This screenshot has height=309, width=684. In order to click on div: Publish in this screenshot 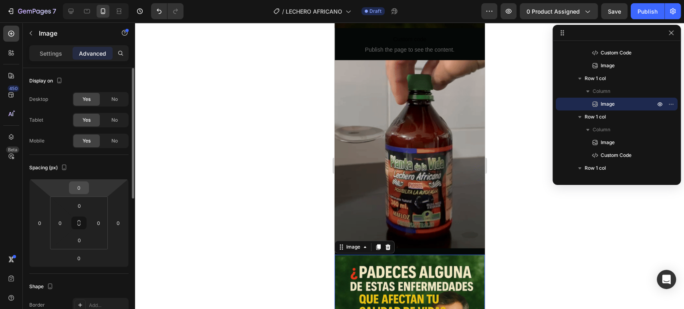, I will do `click(647, 11)`.